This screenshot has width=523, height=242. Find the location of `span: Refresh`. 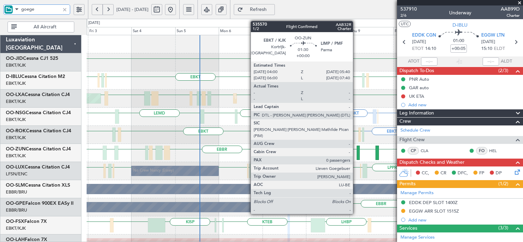

span: Refresh is located at coordinates (258, 10).